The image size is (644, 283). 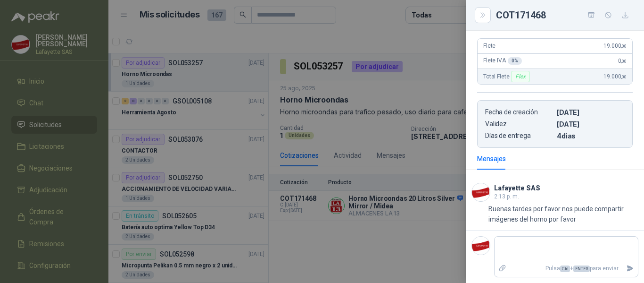 I want to click on div: Mensajes, so click(x=491, y=159).